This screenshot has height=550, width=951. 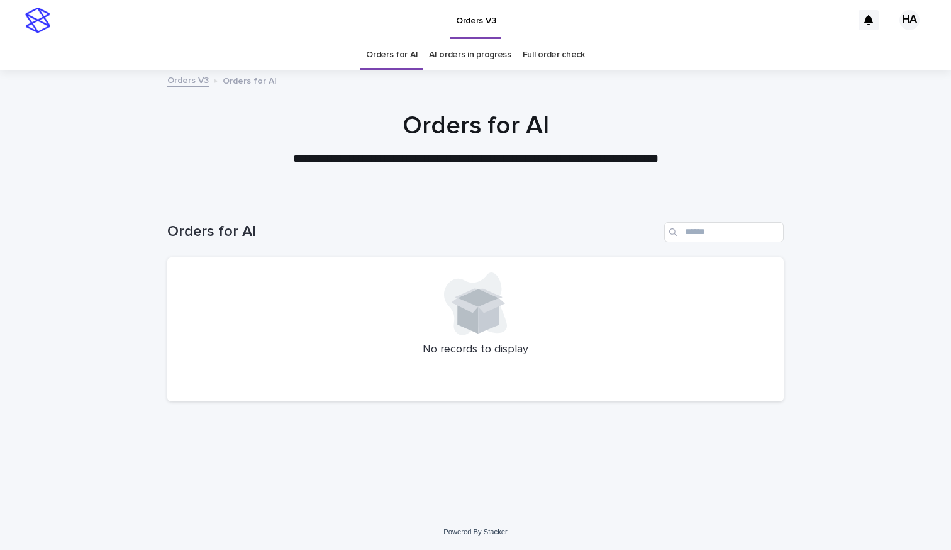 What do you see at coordinates (724, 232) in the screenshot?
I see `input: Search` at bounding box center [724, 232].